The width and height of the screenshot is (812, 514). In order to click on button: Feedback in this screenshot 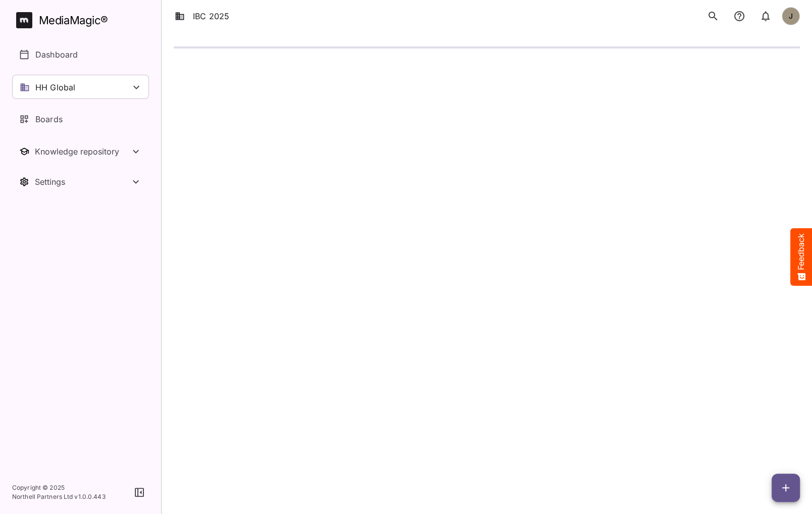, I will do `click(801, 257)`.